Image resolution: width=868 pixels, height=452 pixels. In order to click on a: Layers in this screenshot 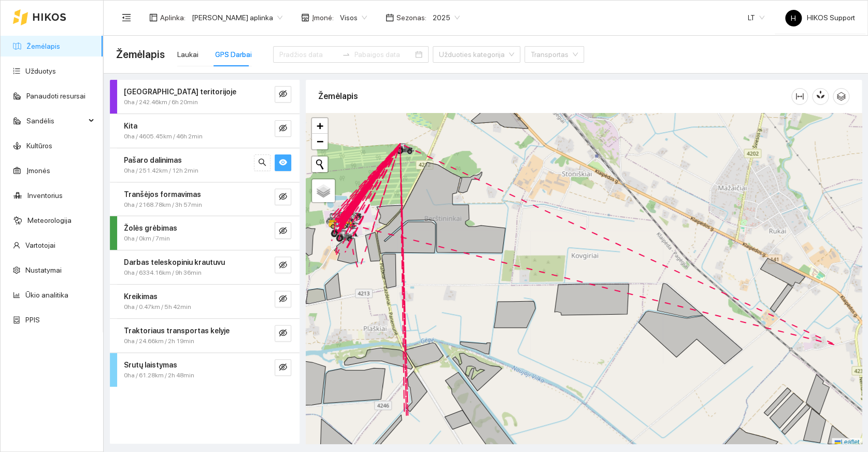, I will do `click(324, 190)`.